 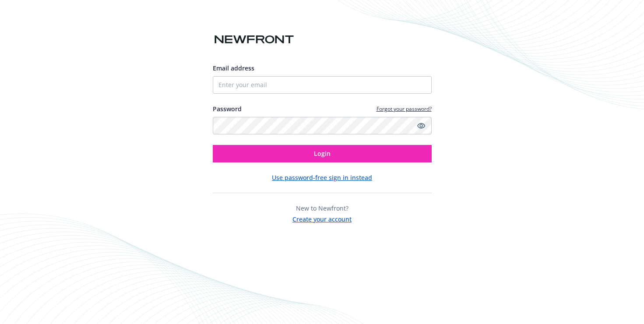 I want to click on input: Enter your password, so click(x=322, y=125).